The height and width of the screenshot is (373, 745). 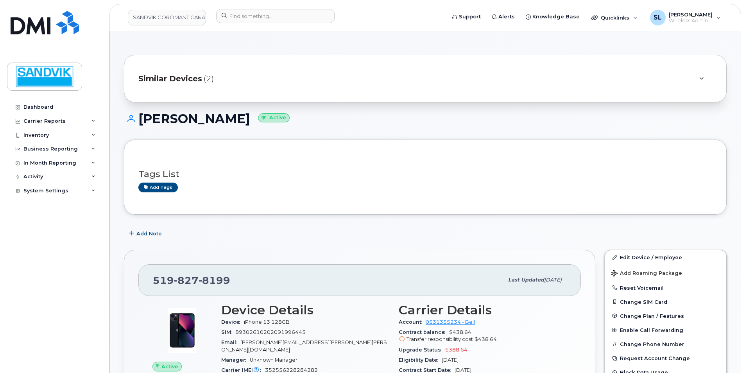 I want to click on h3: Device Details, so click(x=305, y=310).